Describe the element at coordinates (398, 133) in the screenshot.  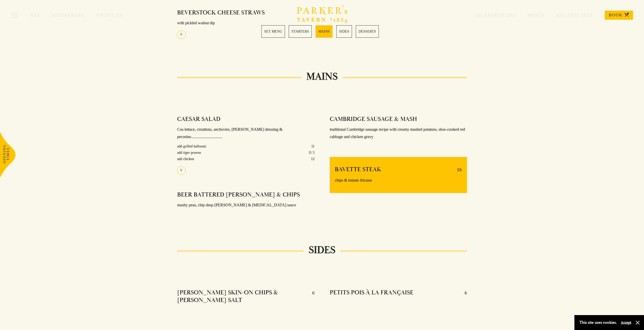
I see `p: traditional Cambridge sausage recipe with creamy mashed potatoes, slow-cooked red cabbage and chi...` at that location.